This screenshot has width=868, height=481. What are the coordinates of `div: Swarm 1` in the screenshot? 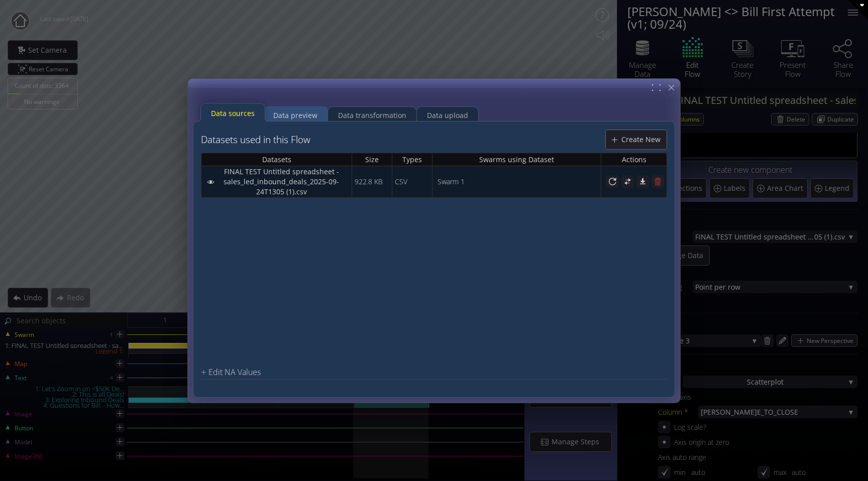 It's located at (519, 181).